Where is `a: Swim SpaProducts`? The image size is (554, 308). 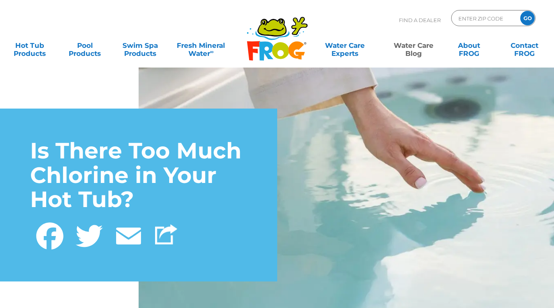
a: Swim SpaProducts is located at coordinates (140, 45).